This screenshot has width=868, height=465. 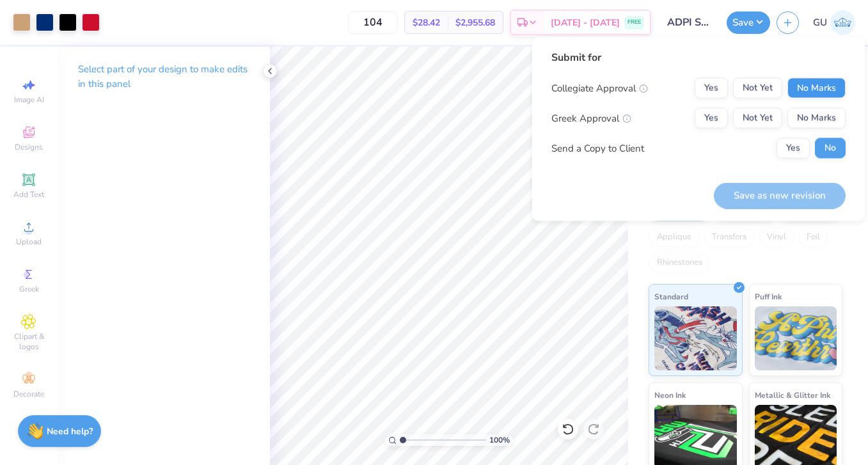 What do you see at coordinates (768, 296) in the screenshot?
I see `span: Puff Ink` at bounding box center [768, 296].